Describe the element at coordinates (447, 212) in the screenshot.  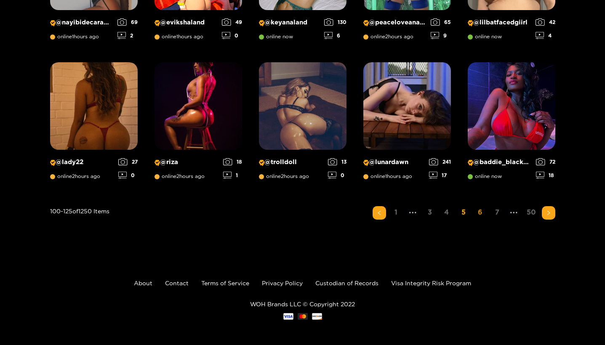
I see `a: 4` at that location.